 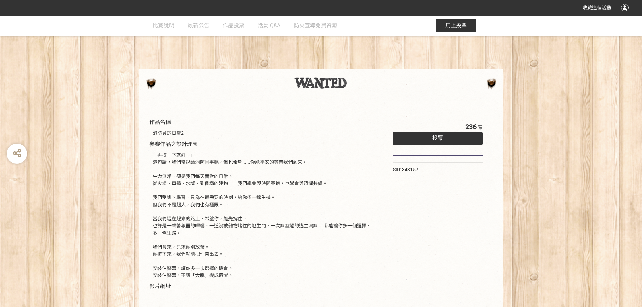 What do you see at coordinates (160, 122) in the screenshot?
I see `span: 作品名稱` at bounding box center [160, 122].